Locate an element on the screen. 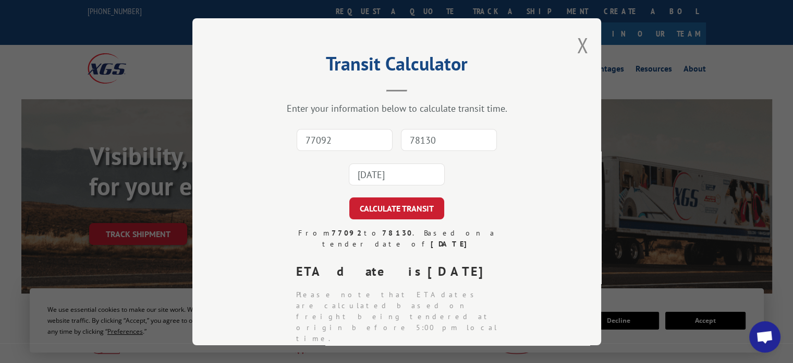 The image size is (793, 363). button: CALCULATE TRANSIT is located at coordinates (397, 208).